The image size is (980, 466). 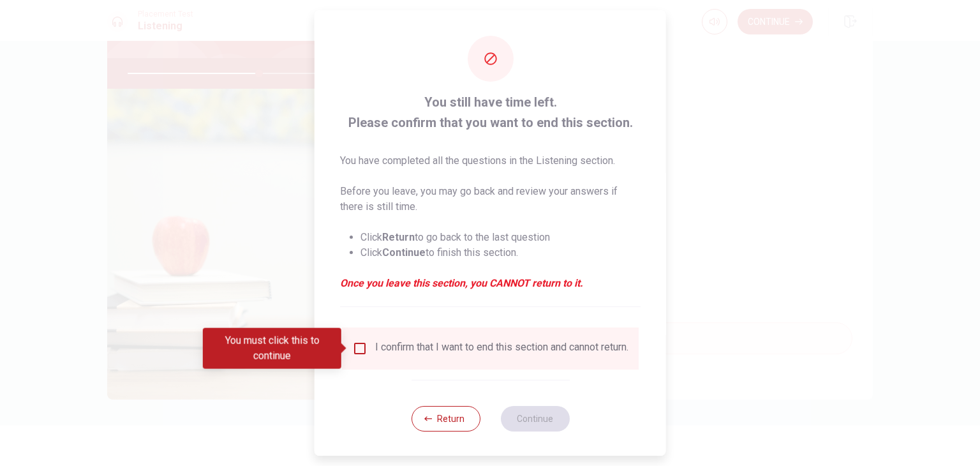 I want to click on p: Before you leave, you may go back and review your answers if there is still time., so click(x=490, y=199).